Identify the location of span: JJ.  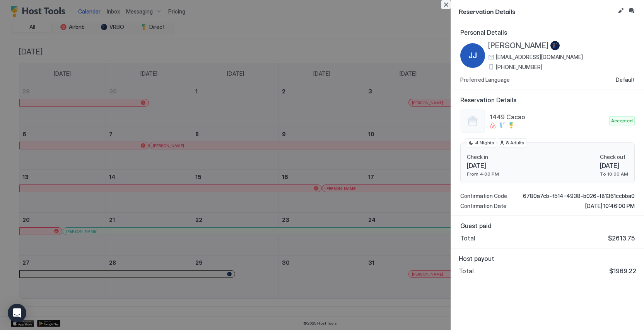
(473, 55).